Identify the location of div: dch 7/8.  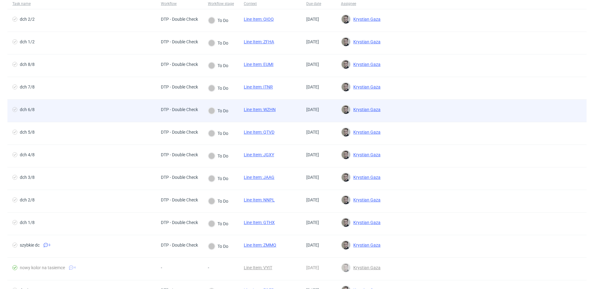
(27, 87).